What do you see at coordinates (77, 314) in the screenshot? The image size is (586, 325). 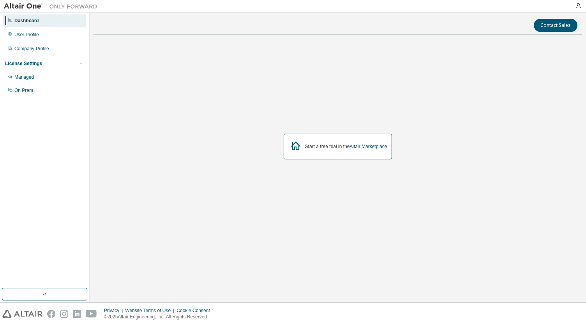 I see `img: linkedin.svg` at bounding box center [77, 314].